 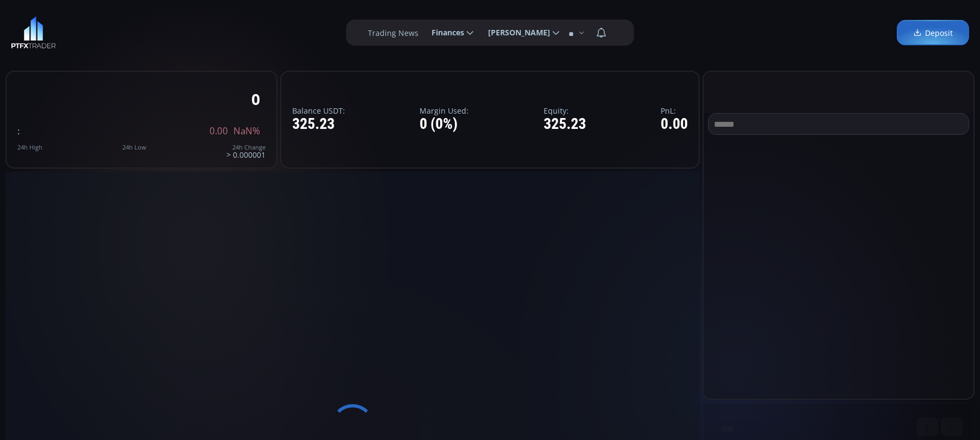 I want to click on span: Finances, so click(x=444, y=33).